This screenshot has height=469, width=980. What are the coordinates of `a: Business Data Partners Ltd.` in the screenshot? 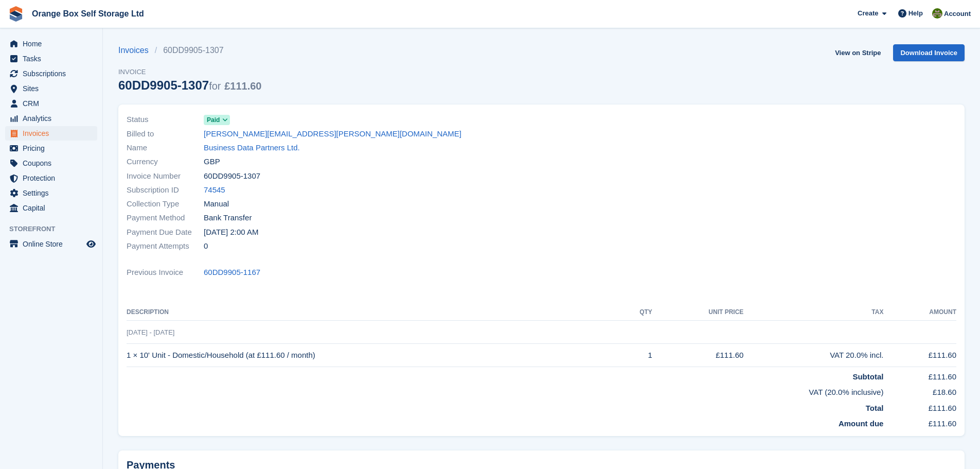 It's located at (252, 148).